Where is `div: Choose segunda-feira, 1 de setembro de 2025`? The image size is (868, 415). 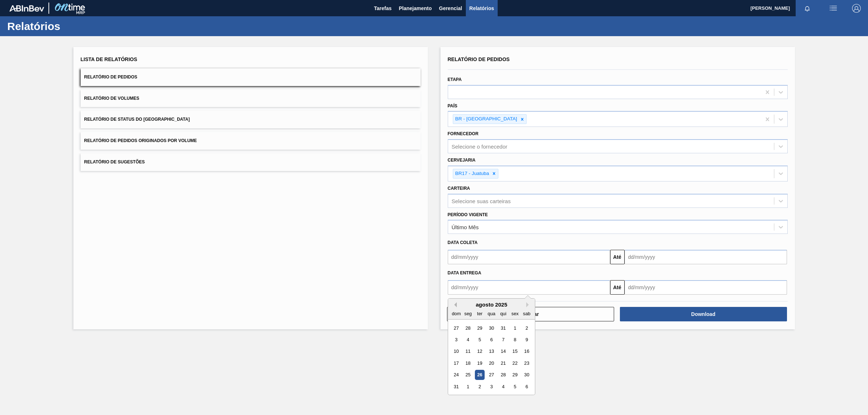
div: Choose segunda-feira, 1 de setembro de 2025 is located at coordinates (467, 387).